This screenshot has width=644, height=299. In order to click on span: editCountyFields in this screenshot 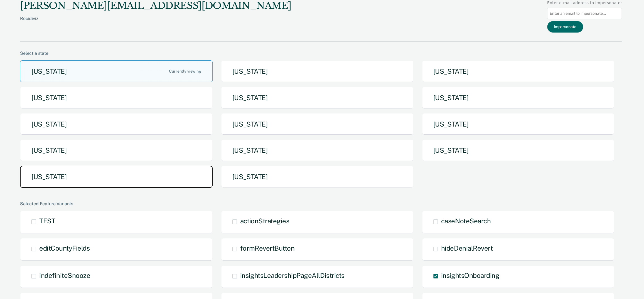, I will do `click(64, 248)`.